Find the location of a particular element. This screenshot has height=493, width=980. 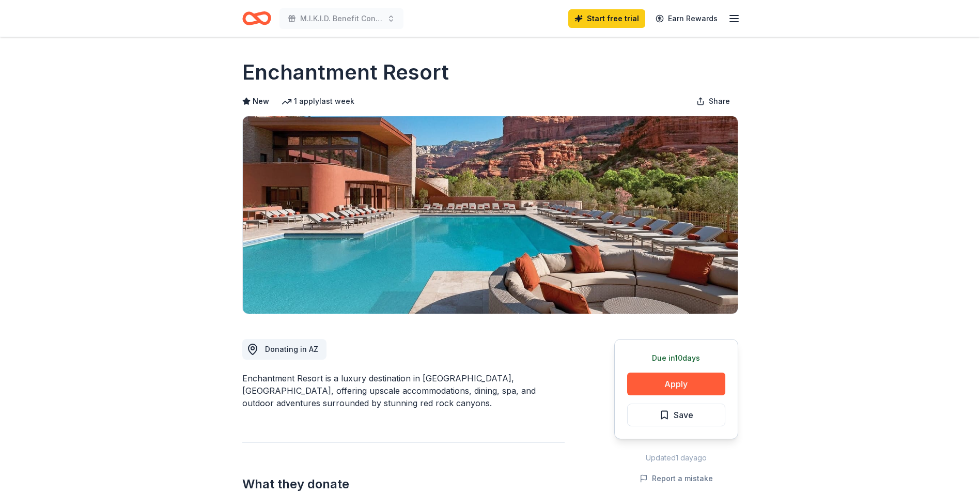

a: Start free trial is located at coordinates (607, 18).